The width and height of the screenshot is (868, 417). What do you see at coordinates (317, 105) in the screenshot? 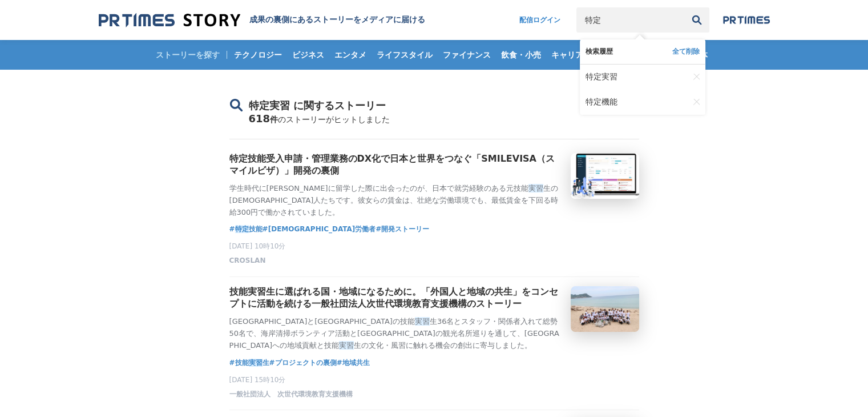
I see `span: 特定実習 に関するストーリー` at bounding box center [317, 105].